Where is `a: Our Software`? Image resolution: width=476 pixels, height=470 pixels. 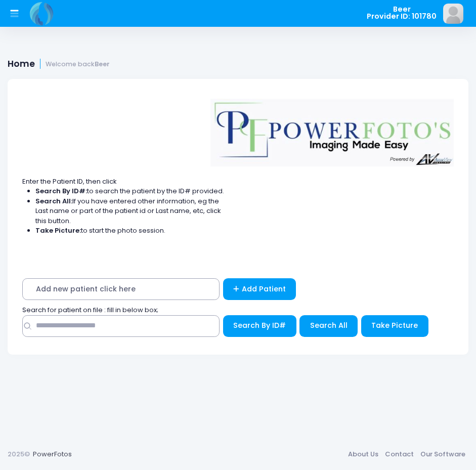 a: Our Software is located at coordinates (443, 455).